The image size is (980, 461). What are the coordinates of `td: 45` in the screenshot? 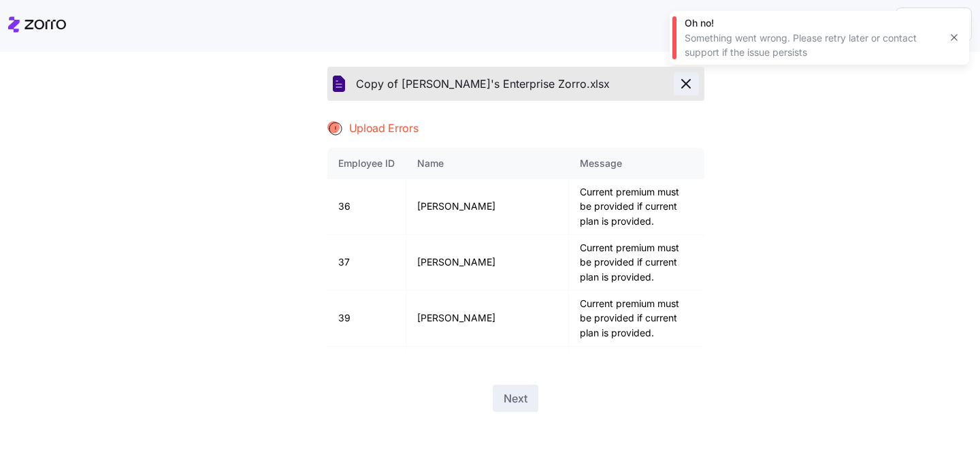 It's located at (367, 375).